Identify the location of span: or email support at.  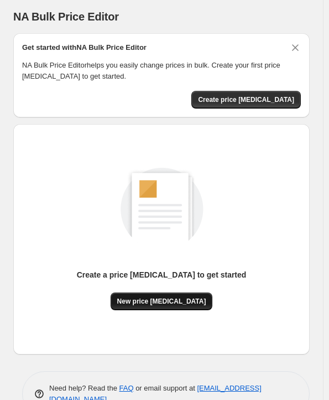
(166, 388).